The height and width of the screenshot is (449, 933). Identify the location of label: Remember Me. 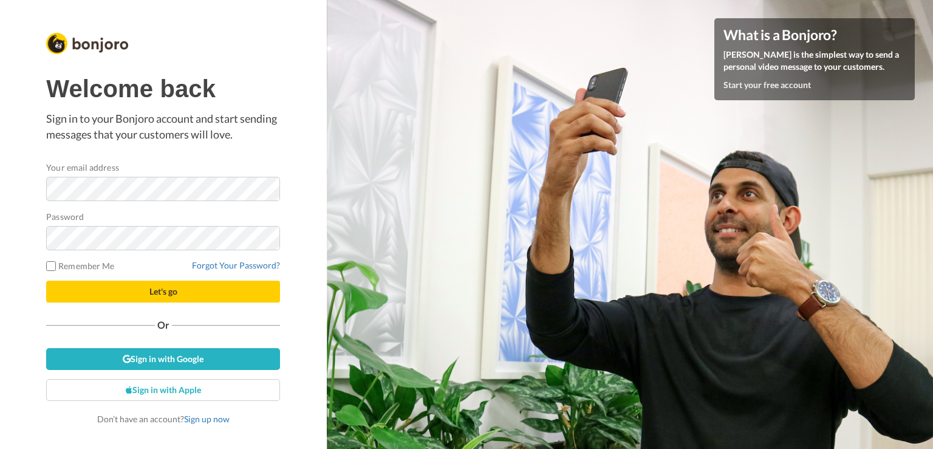
(80, 266).